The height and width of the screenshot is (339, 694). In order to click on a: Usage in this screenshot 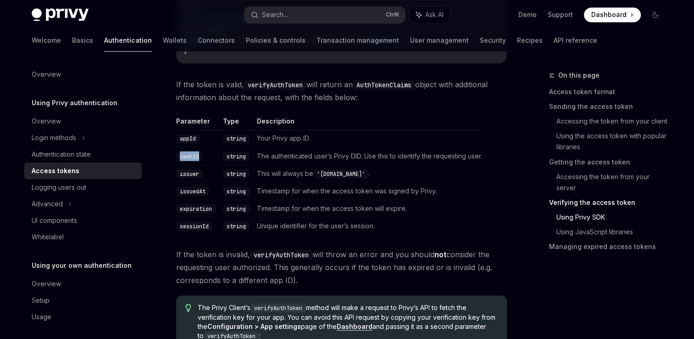, I will do `click(83, 317)`.